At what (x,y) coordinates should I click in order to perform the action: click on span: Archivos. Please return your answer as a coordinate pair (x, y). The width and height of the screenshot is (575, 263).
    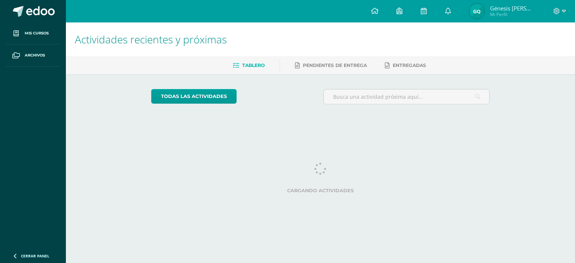
    Looking at the image, I should click on (35, 55).